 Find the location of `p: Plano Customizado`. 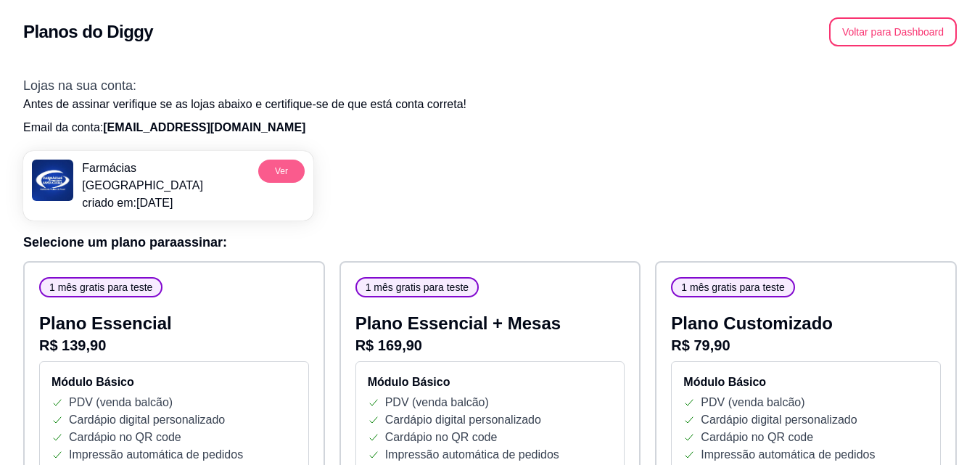

p: Plano Customizado is located at coordinates (806, 324).